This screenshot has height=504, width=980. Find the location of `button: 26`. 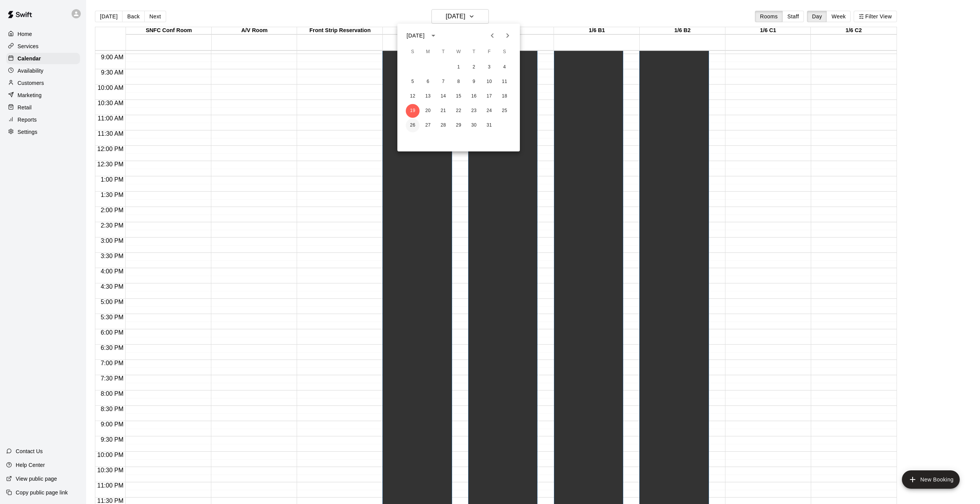

button: 26 is located at coordinates (412, 125).